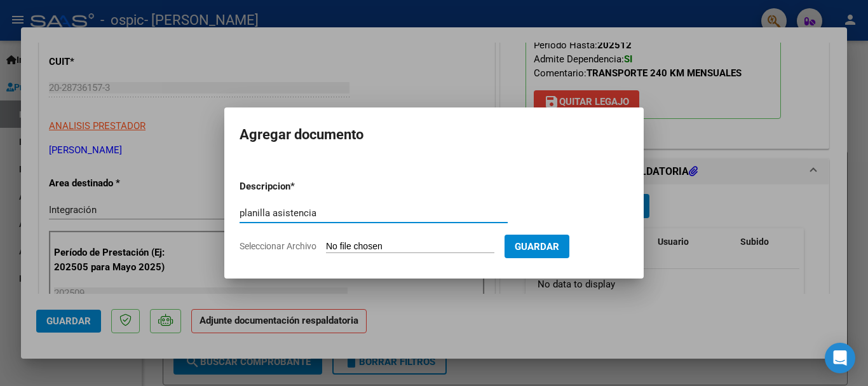  Describe the element at coordinates (537, 246) in the screenshot. I see `button: Guardar` at that location.